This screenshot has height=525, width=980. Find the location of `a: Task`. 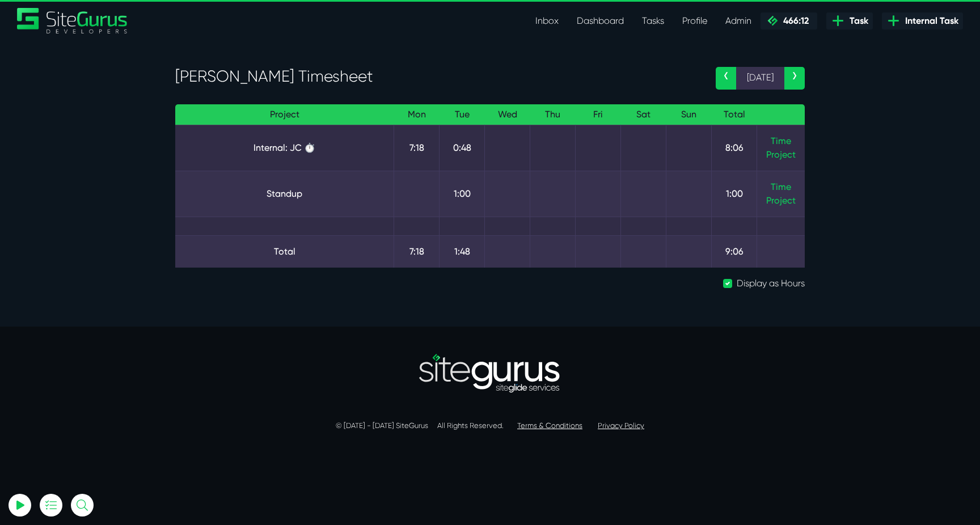

a: Task is located at coordinates (849, 21).